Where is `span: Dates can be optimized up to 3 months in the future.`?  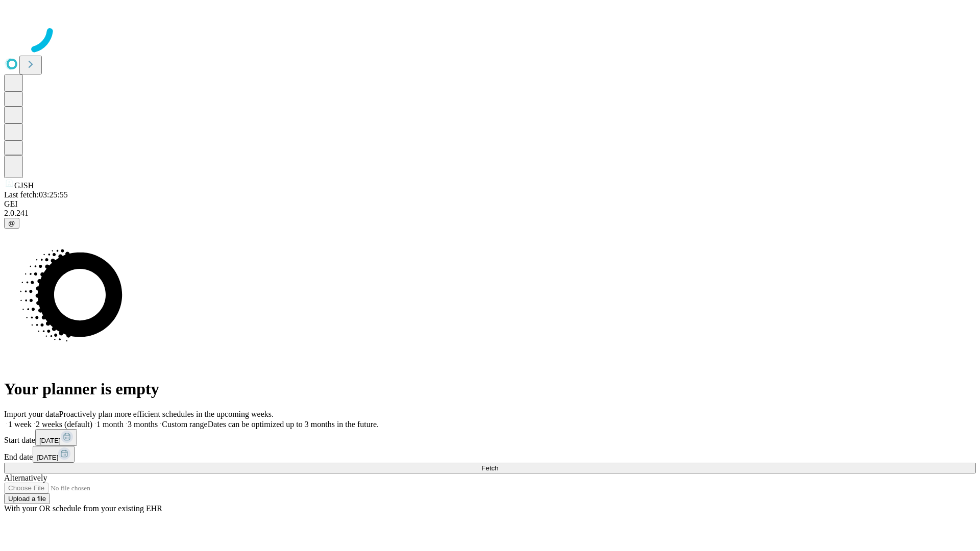 span: Dates can be optimized up to 3 months in the future. is located at coordinates (293, 424).